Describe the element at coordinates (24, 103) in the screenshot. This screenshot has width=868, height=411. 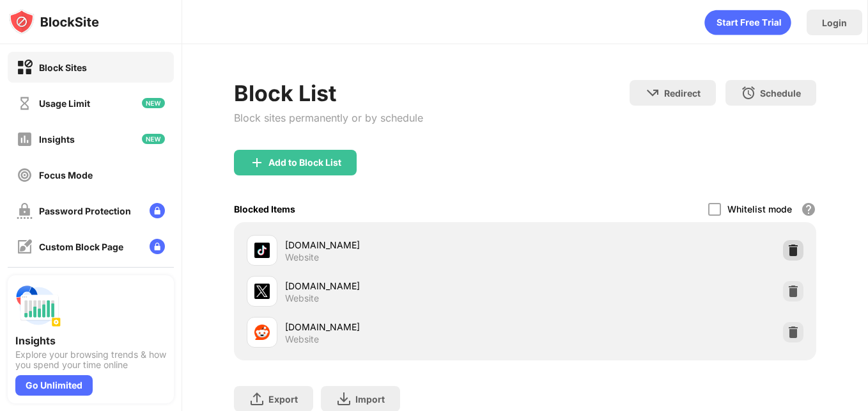
I see `img: time-usage-off.svg` at that location.